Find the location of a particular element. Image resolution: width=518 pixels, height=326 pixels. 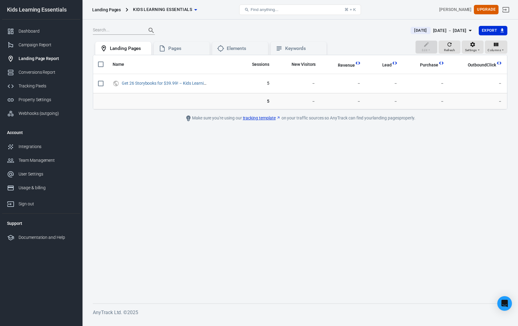

a: Property Settings is located at coordinates (41, 99).